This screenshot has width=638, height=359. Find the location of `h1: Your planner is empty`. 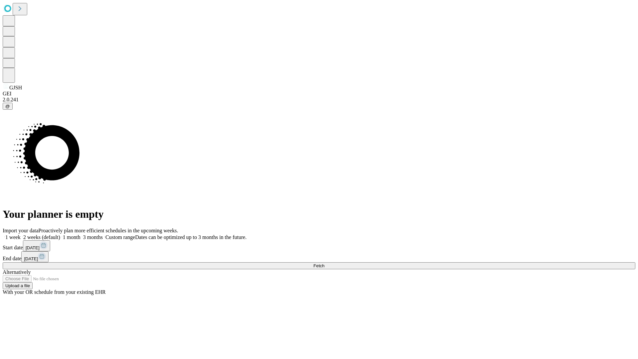

h1: Your planner is empty is located at coordinates (319, 214).